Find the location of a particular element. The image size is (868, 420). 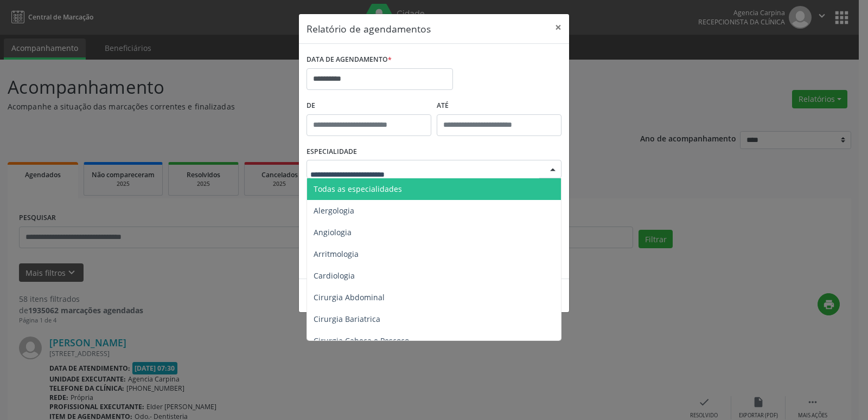

span: Todas as especialidades is located at coordinates (357, 188).